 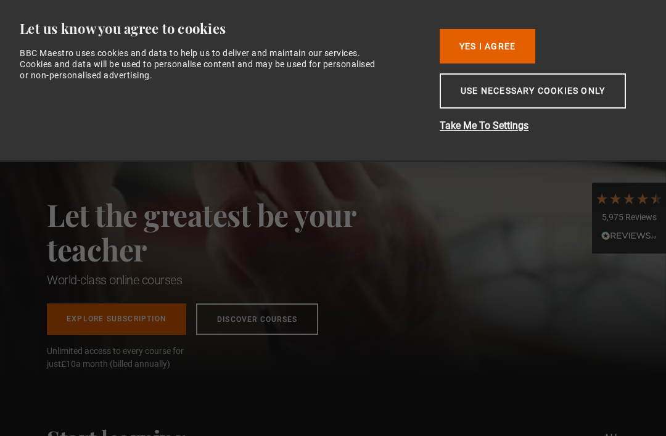 What do you see at coordinates (538, 126) in the screenshot?
I see `button: Take Me To Settings` at bounding box center [538, 126].